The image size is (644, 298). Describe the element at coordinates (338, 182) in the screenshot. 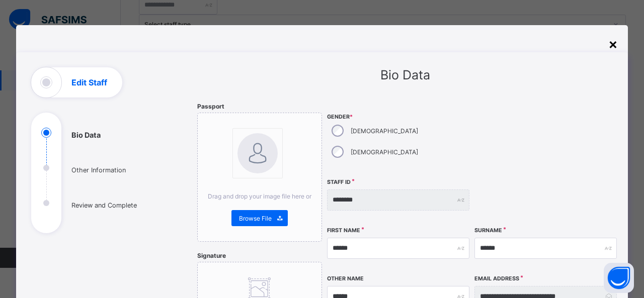

I see `label: Staff ID` at that location.